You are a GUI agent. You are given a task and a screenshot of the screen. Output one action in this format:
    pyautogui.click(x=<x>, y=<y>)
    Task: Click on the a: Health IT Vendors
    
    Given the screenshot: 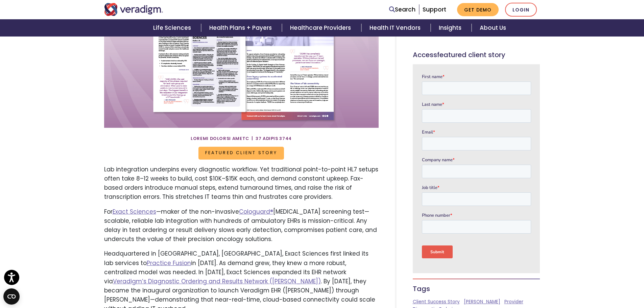 What is the action you would take?
    pyautogui.click(x=396, y=28)
    